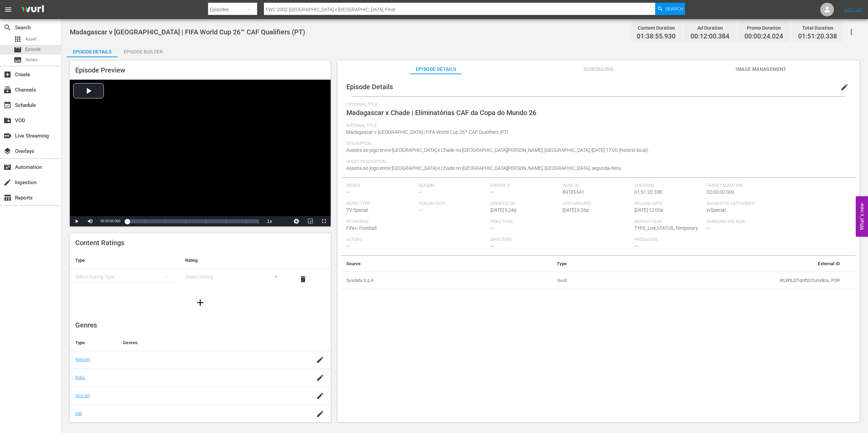 The image size is (868, 433). Describe the element at coordinates (8, 121) in the screenshot. I see `span: VOD` at that location.